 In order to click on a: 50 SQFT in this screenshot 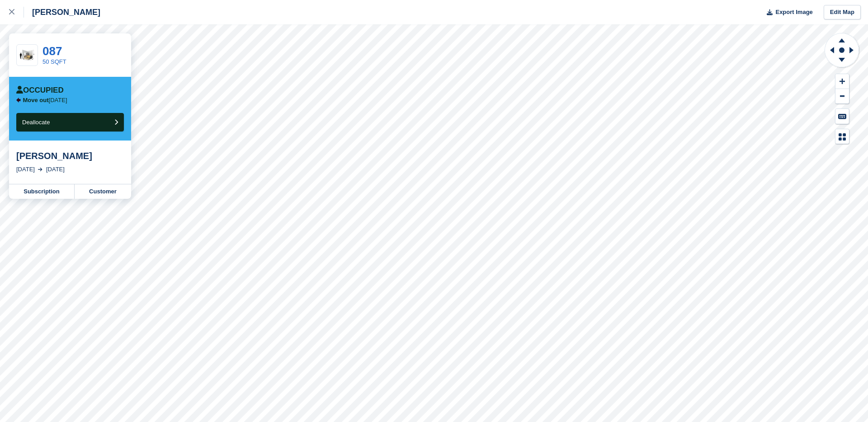, I will do `click(54, 61)`.